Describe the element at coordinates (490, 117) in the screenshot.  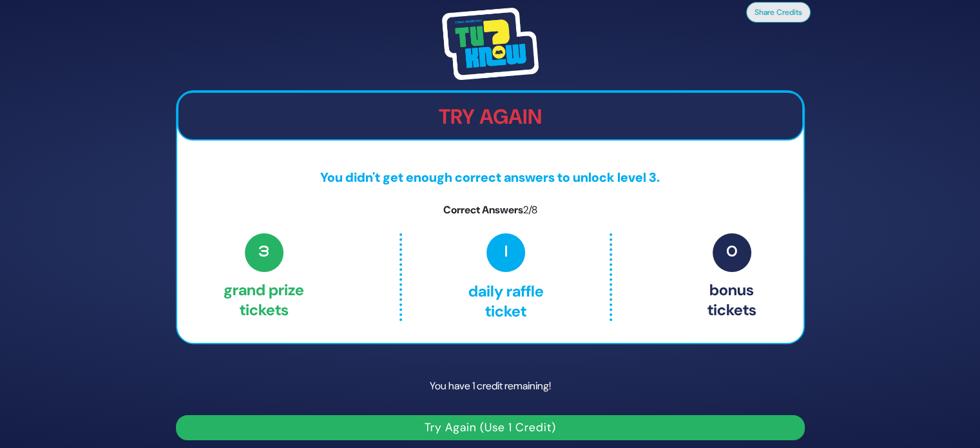
I see `h2: Try Again` at that location.